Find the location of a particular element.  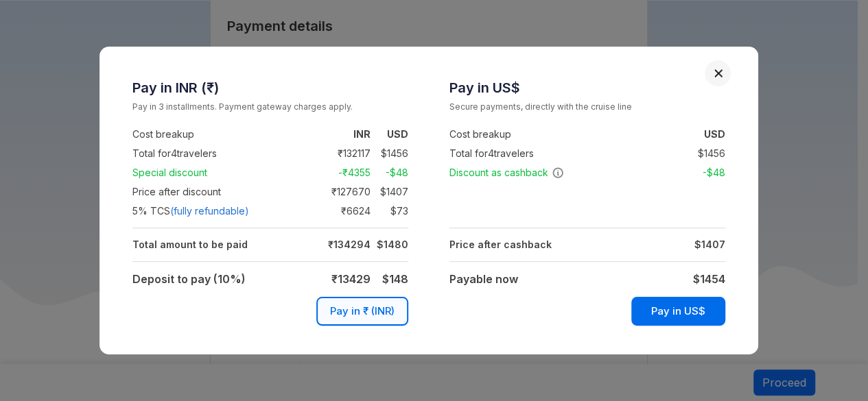

td: 5 % TCS is located at coordinates (223, 211).